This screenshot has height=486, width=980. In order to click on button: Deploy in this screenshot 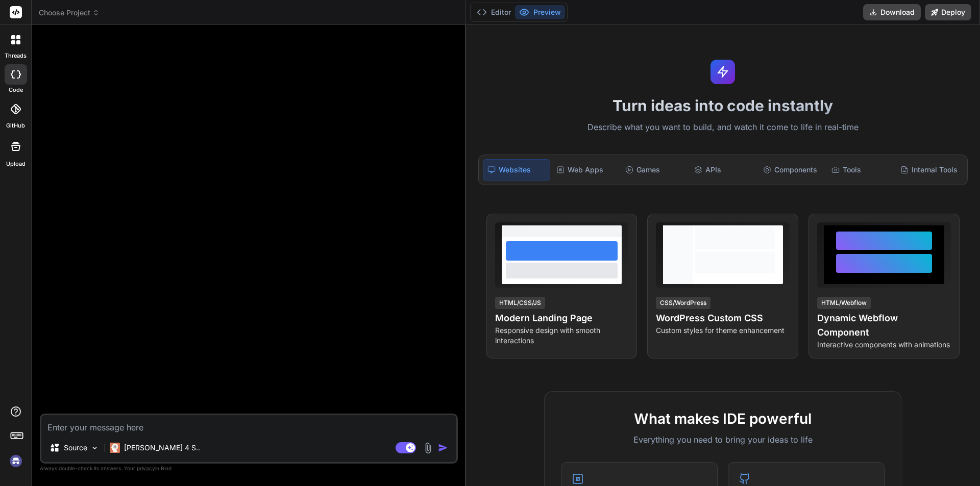, I will do `click(948, 12)`.